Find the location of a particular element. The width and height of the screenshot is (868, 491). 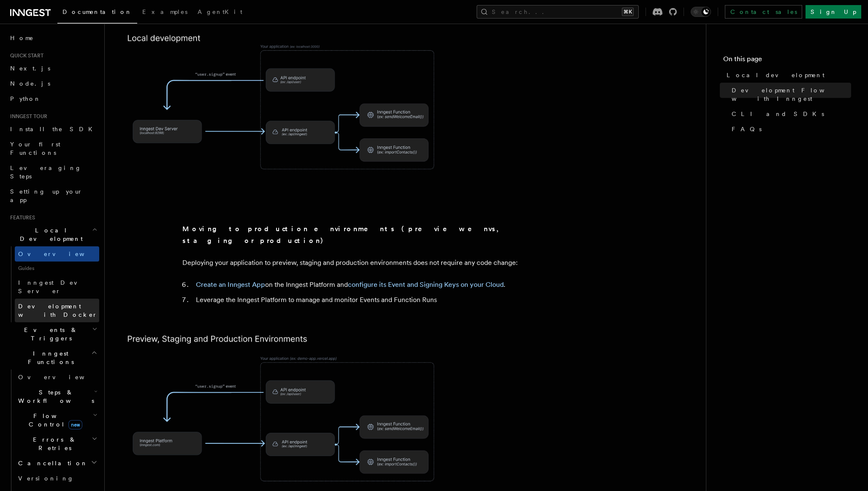

a: Home is located at coordinates (53, 38).